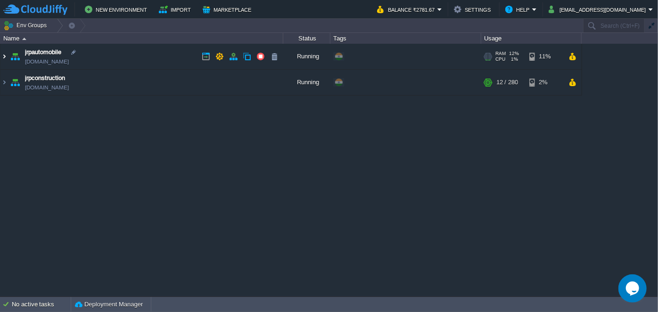  Describe the element at coordinates (518, 9) in the screenshot. I see `button: Help` at that location.